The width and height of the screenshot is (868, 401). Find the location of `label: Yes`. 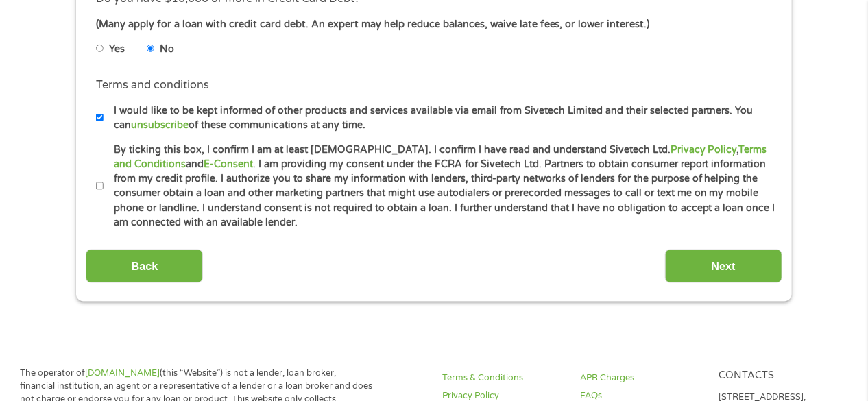

label: Yes is located at coordinates (116, 50).